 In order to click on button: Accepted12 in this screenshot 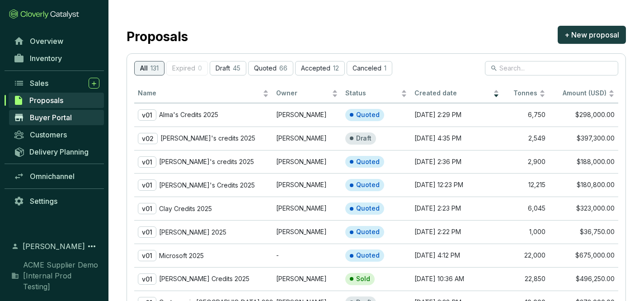, I will do `click(320, 68)`.